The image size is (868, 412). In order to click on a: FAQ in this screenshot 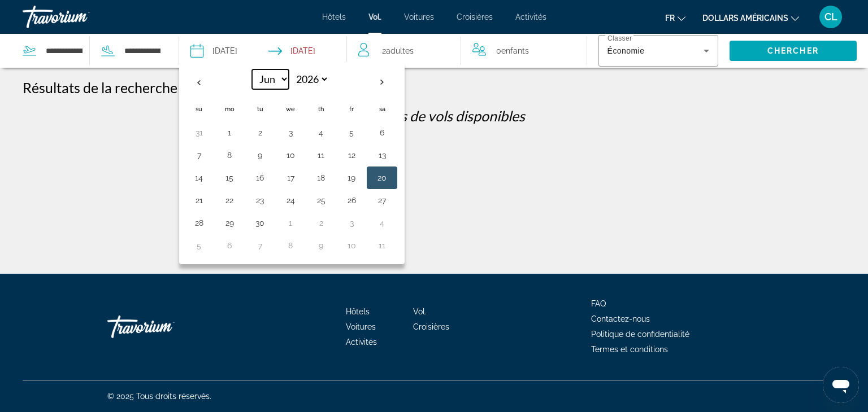, I will do `click(599, 304)`.